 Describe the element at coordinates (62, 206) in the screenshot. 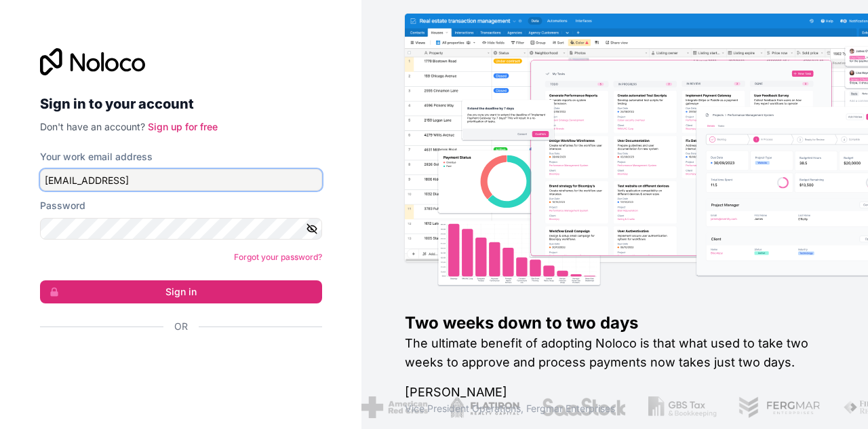

I see `label: Password` at that location.